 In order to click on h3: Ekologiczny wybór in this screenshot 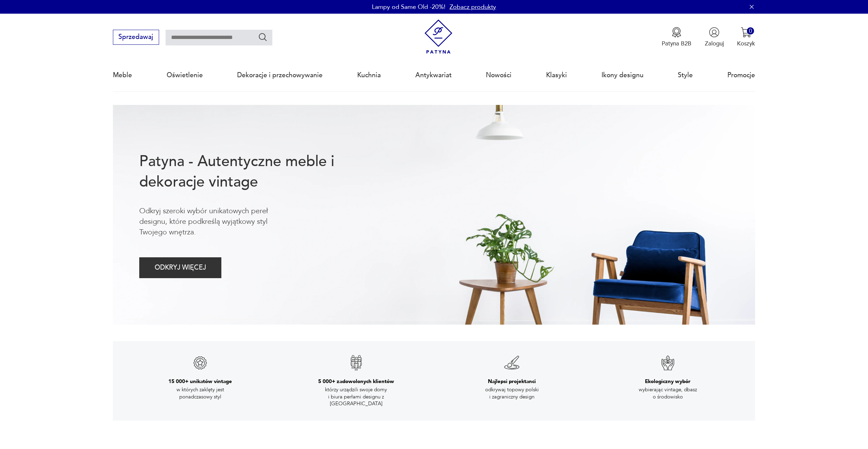, I will do `click(668, 382)`.